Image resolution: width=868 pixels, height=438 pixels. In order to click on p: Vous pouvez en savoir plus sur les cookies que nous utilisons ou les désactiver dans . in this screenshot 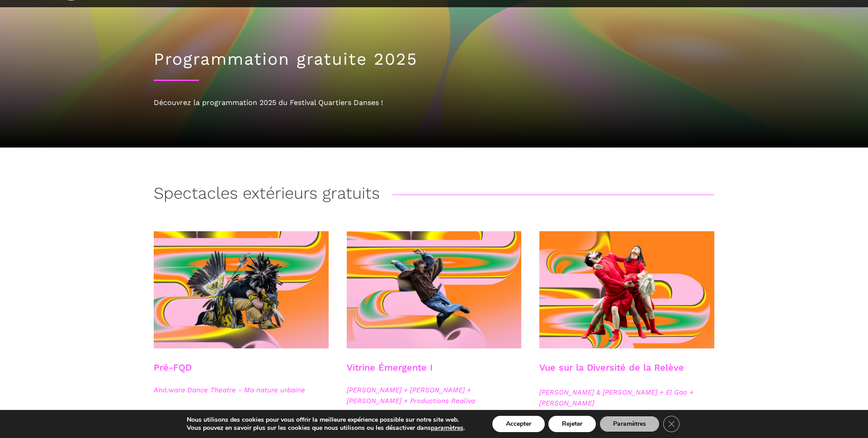, I will do `click(325, 428)`.